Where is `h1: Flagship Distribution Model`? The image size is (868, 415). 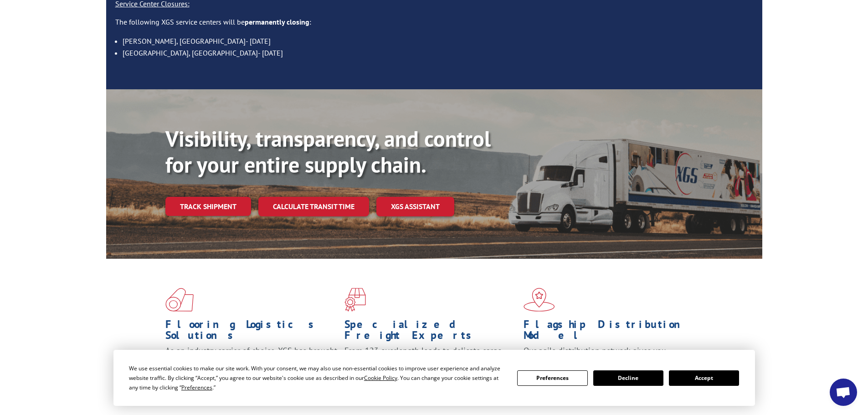 h1: Flagship Distribution Model is located at coordinates (610, 332).